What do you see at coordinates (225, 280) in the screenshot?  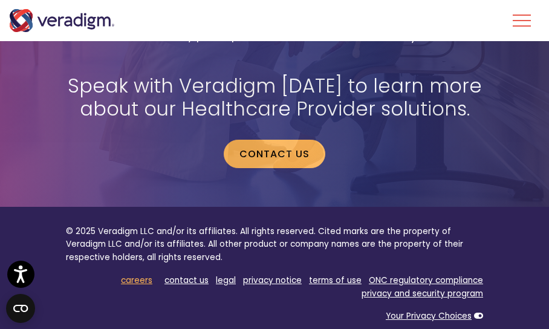 I see `a: legal` at bounding box center [225, 280].